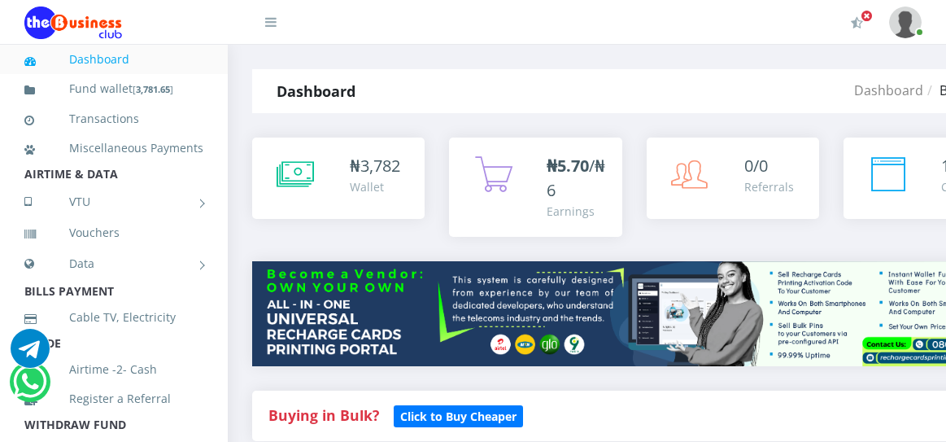 Image resolution: width=946 pixels, height=442 pixels. I want to click on a: Transactions, so click(114, 119).